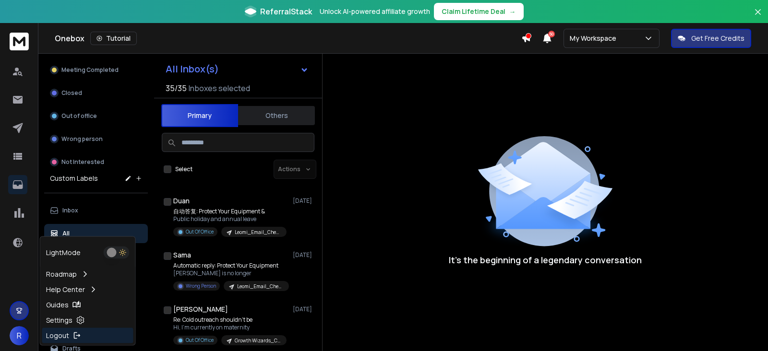 This screenshot has height=351, width=768. I want to click on button: Get Free Credits, so click(711, 38).